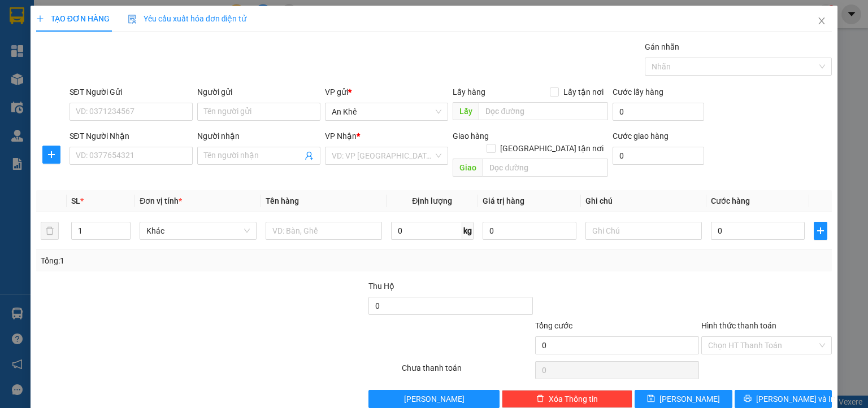  What do you see at coordinates (431, 202) in the screenshot?
I see `span: Định lượng` at bounding box center [431, 202].